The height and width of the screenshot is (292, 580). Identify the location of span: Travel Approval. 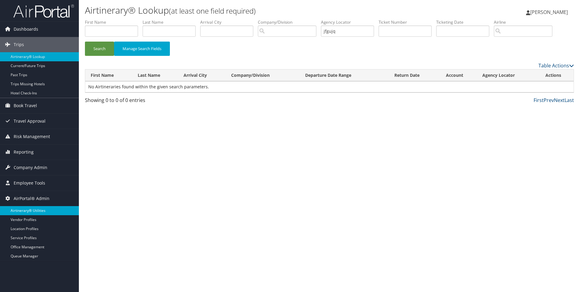
(29, 121).